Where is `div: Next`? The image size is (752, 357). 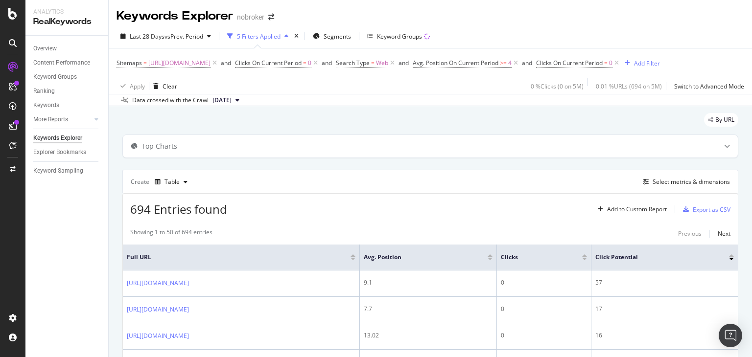
div: Next is located at coordinates (724, 233).